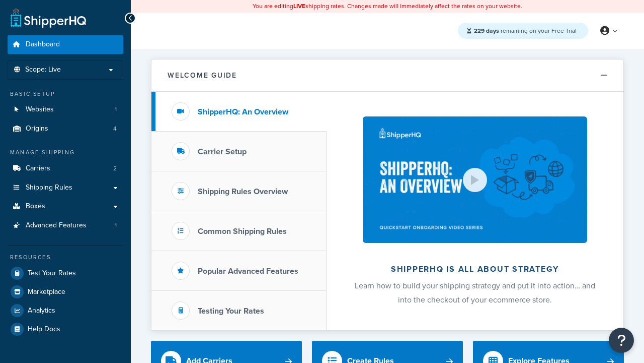  What do you see at coordinates (115, 129) in the screenshot?
I see `span: 4` at bounding box center [115, 129].